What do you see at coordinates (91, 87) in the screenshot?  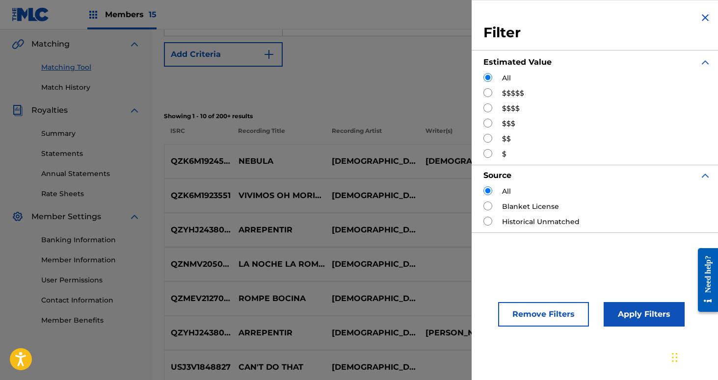 I see `a: Match History` at bounding box center [91, 87].